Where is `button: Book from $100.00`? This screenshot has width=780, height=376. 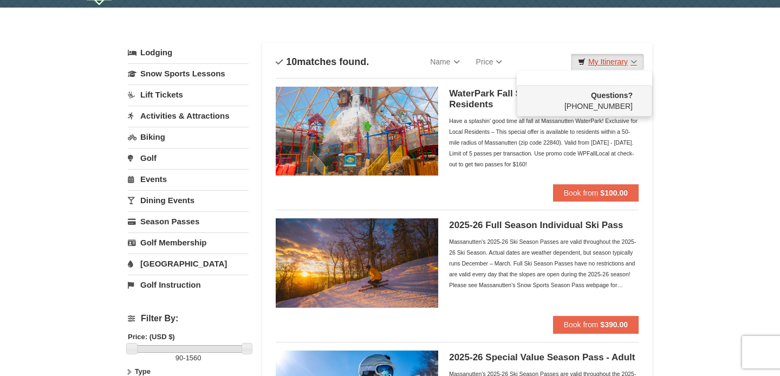
button: Book from $100.00 is located at coordinates (596, 193).